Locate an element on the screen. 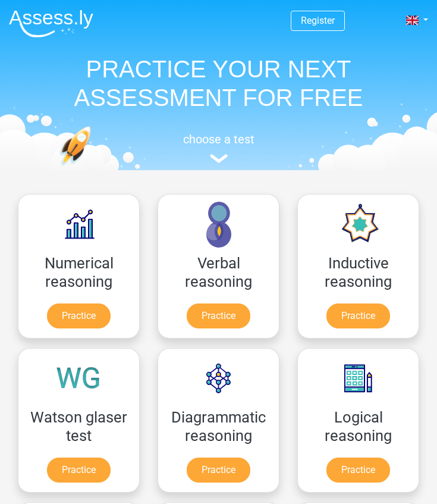 This screenshot has width=437, height=504. h1: PRACTICE YOUR NEXT ASSESSMENT FOR FREE is located at coordinates (218, 83).